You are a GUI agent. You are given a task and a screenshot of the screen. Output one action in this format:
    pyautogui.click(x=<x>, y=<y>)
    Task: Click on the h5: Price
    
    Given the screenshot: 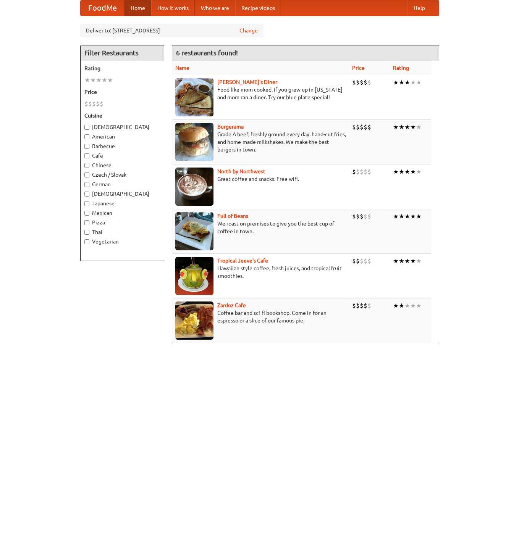 What is the action you would take?
    pyautogui.click(x=122, y=92)
    